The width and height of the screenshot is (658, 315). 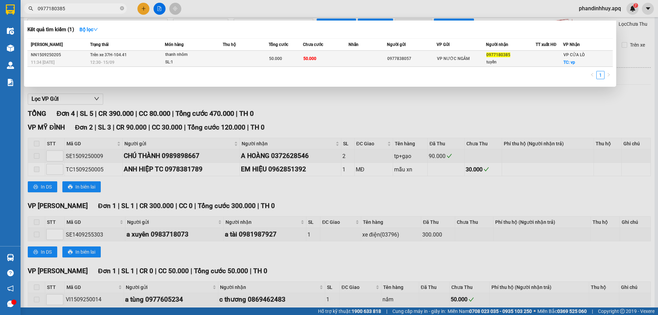 What do you see at coordinates (51, 29) in the screenshot?
I see `h3: Kết quả tìm kiếm ( 1 )` at bounding box center [51, 29].